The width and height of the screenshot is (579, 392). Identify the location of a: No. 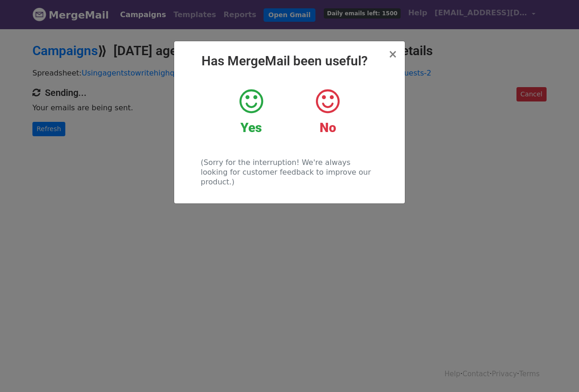
(327, 112).